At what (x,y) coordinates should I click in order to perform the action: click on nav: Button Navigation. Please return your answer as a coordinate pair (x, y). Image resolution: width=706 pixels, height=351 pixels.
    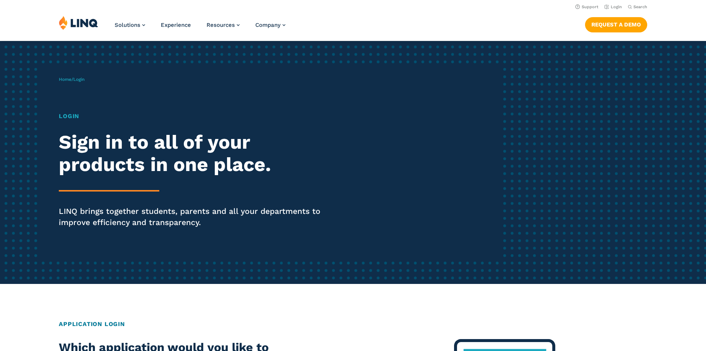
    Looking at the image, I should click on (616, 24).